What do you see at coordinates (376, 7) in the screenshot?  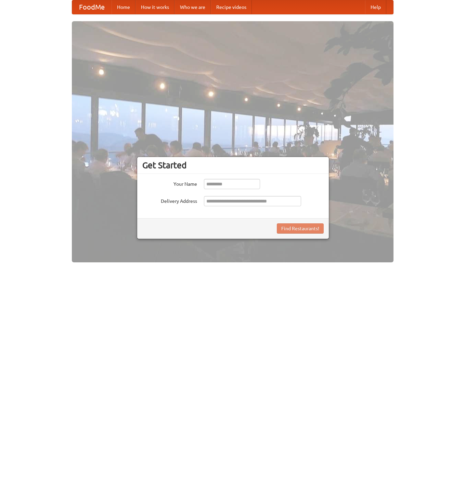 I see `a: Help` at bounding box center [376, 7].